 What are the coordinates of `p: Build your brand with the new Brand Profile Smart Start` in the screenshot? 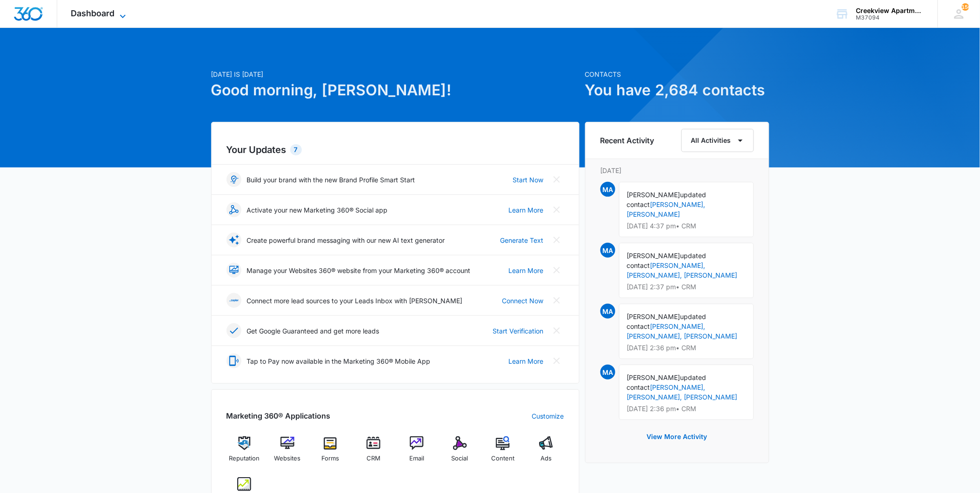 It's located at (332, 179).